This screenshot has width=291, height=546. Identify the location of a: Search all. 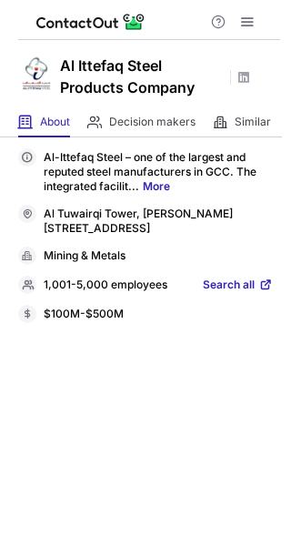
(237, 286).